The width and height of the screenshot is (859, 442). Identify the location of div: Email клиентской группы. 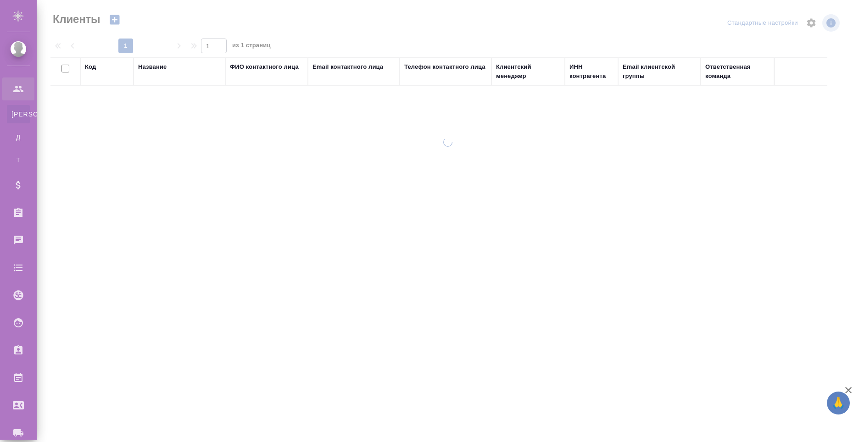
(660, 72).